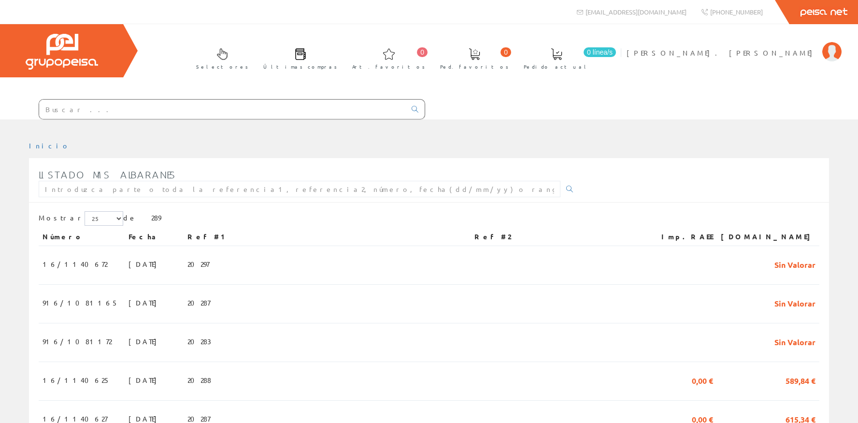  I want to click on span: 20297, so click(198, 264).